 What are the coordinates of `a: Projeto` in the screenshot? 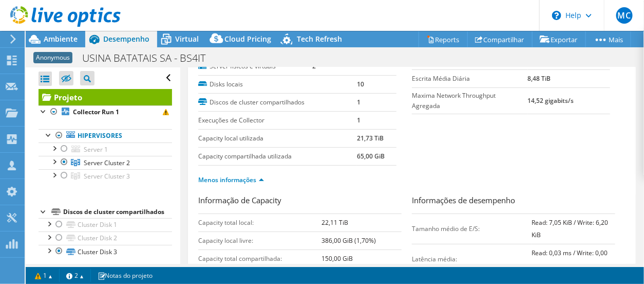 It's located at (105, 97).